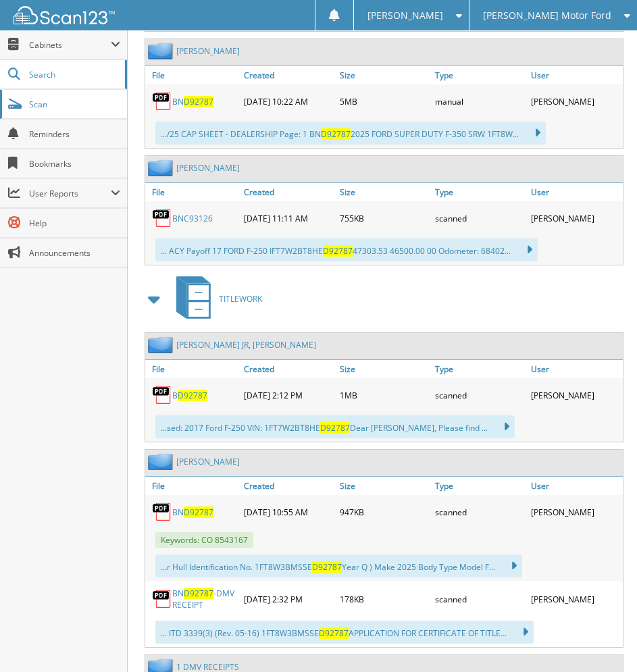 The width and height of the screenshot is (637, 672). Describe the element at coordinates (74, 134) in the screenshot. I see `span: Reminders` at that location.